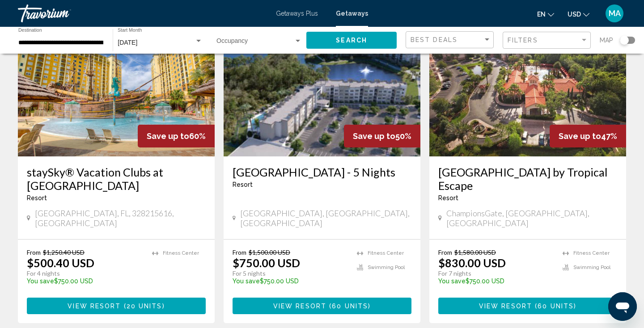 The image size is (644, 328). Describe the element at coordinates (451, 39) in the screenshot. I see `mat-select: Sort by` at that location.